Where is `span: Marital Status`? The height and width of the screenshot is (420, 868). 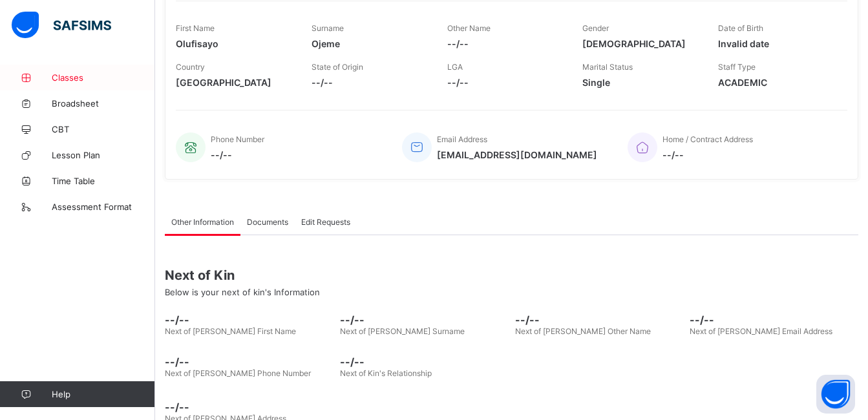
span: Marital Status is located at coordinates (607, 67).